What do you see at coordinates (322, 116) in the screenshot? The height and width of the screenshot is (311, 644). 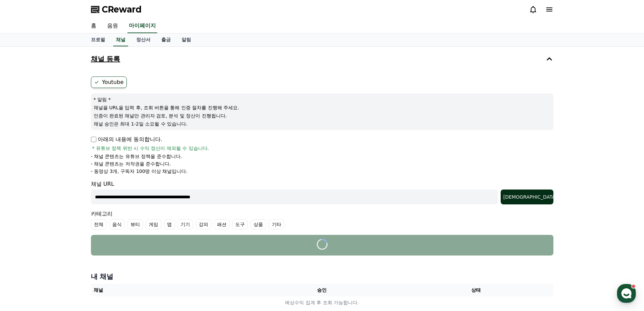 I see `p: 인증이 완료된 채널만 관리자 검토, 분석 및 정산이 진행됩니다.` at bounding box center [322, 116].